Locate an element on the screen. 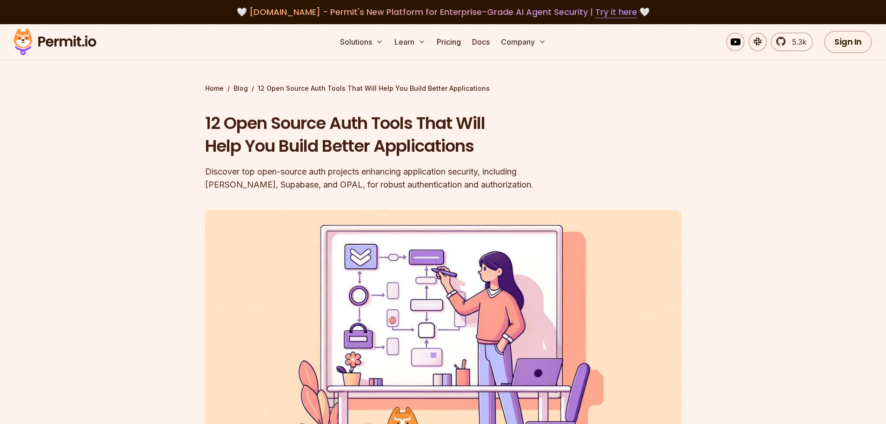 This screenshot has height=424, width=886. h1: 12 Open Source Auth Tools That Will Help You Build Better Applications is located at coordinates (384, 134).